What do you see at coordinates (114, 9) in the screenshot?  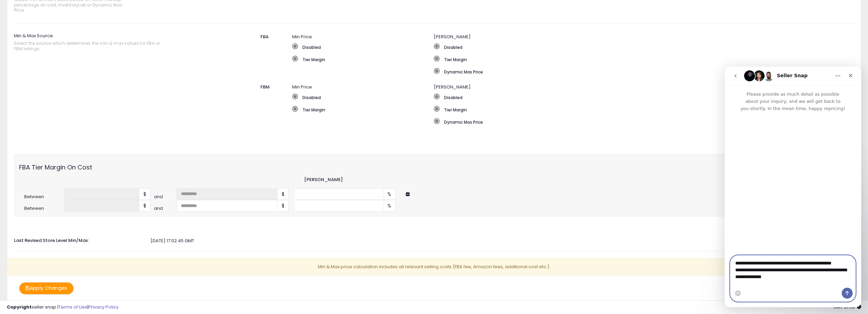 I see `button: Home` at bounding box center [114, 9].